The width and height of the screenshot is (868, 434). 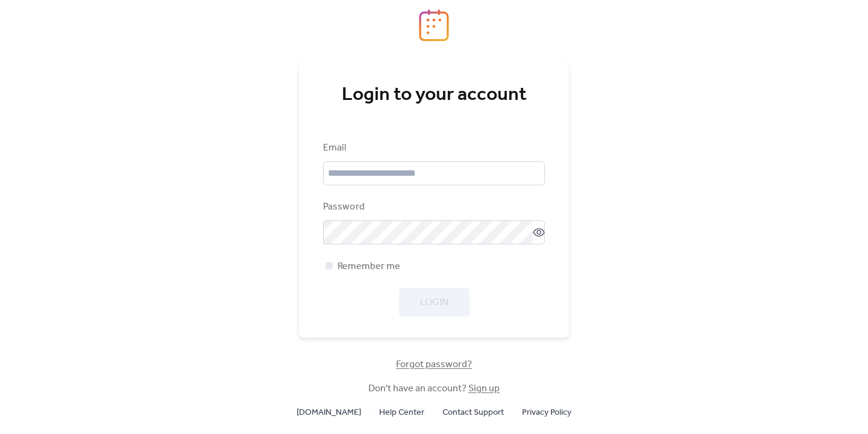 What do you see at coordinates (434, 25) in the screenshot?
I see `img: logo` at bounding box center [434, 25].